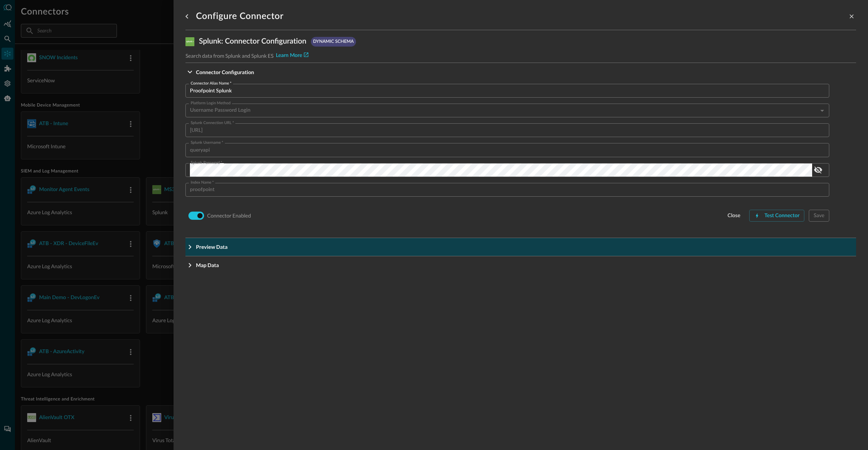  What do you see at coordinates (202, 183) in the screenshot?
I see `label: Index Name` at bounding box center [202, 183].